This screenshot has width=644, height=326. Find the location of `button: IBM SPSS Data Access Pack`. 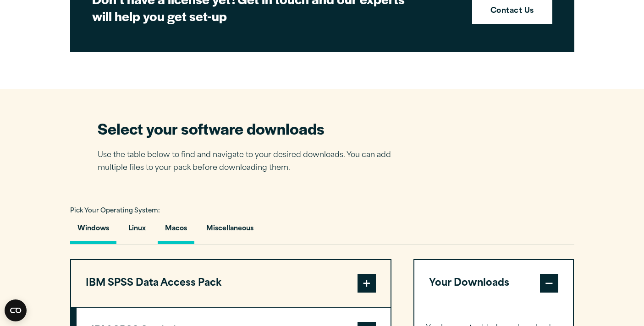

button: IBM SPSS Data Access Pack is located at coordinates (231, 283).